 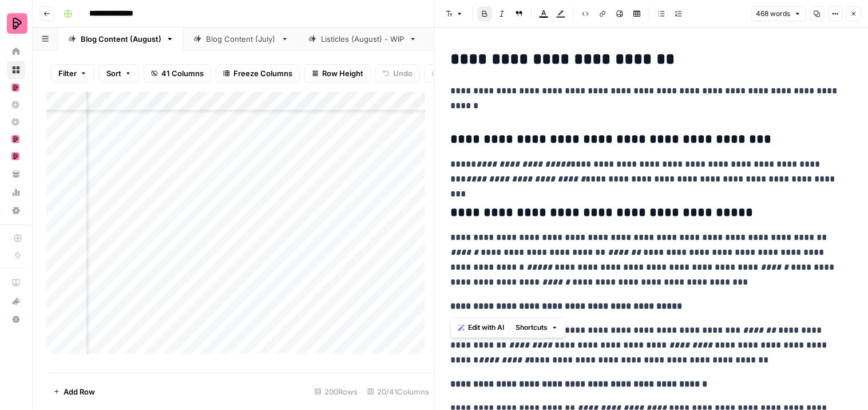 I want to click on div: 20/41 Columns, so click(x=398, y=391).